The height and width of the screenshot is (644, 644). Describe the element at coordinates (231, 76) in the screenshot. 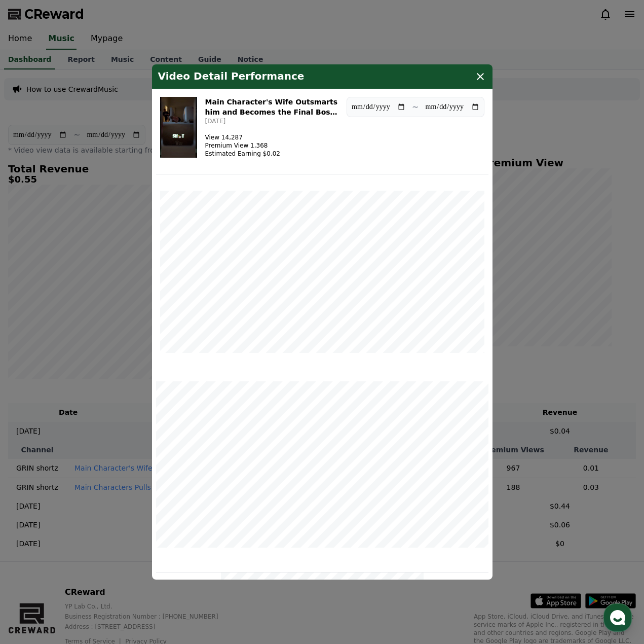

I see `h4: Video Detail Performance` at that location.